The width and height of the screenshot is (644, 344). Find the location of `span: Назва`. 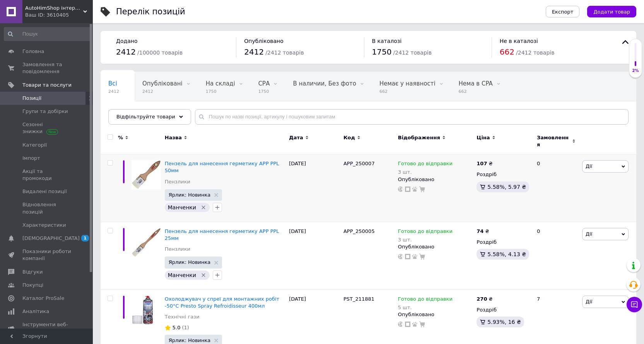

span: Назва is located at coordinates (174, 138).